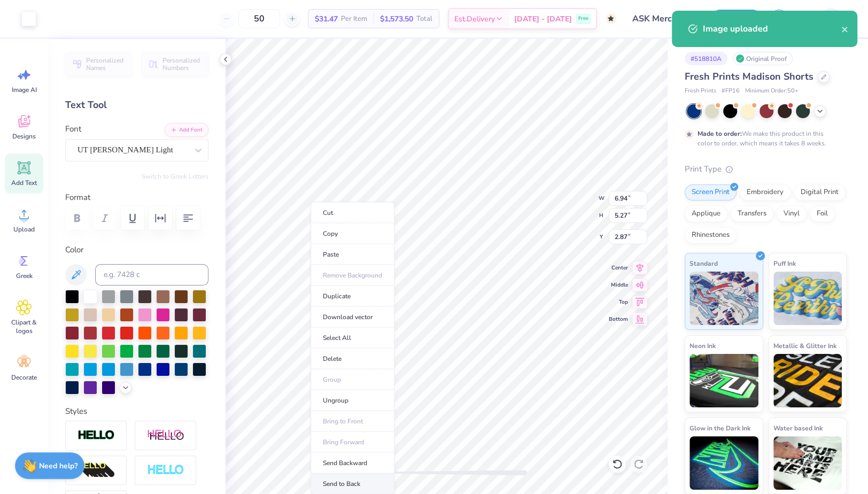  I want to click on button: close, so click(845, 29).